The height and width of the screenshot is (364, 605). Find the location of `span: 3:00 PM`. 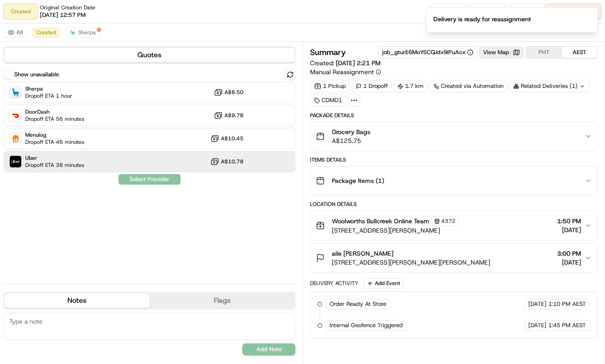

span: 3:00 PM is located at coordinates (569, 253).